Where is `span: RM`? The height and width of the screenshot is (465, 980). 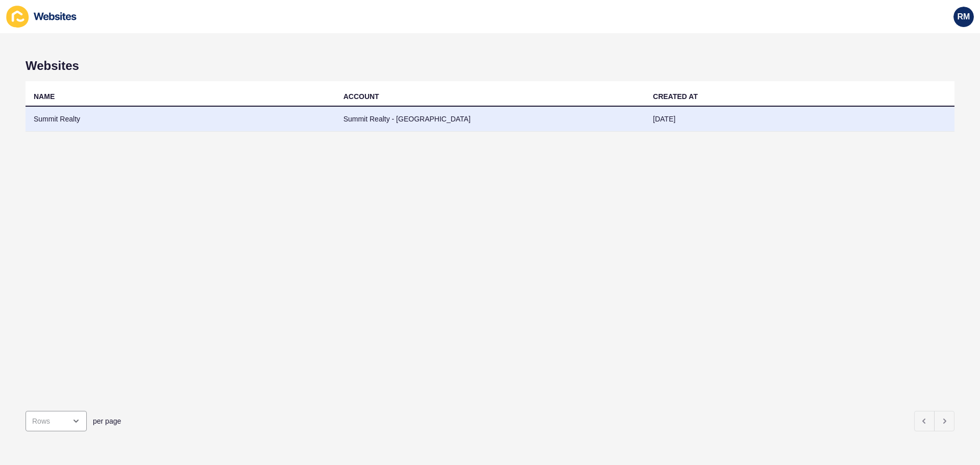
span: RM is located at coordinates (963, 17).